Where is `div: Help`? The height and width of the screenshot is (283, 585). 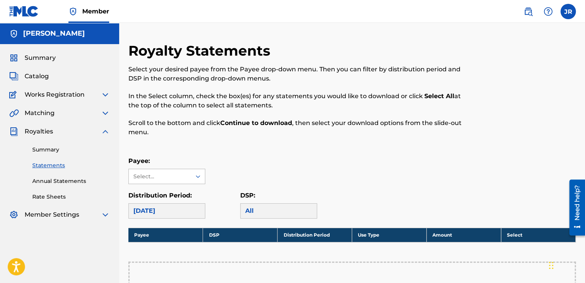 div: Help is located at coordinates (548, 12).